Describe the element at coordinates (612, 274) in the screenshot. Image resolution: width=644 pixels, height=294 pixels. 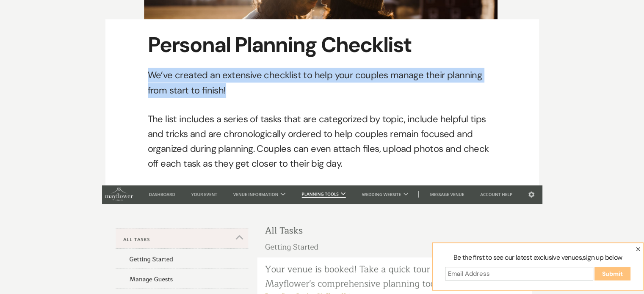
I see `input: Submit` at that location.